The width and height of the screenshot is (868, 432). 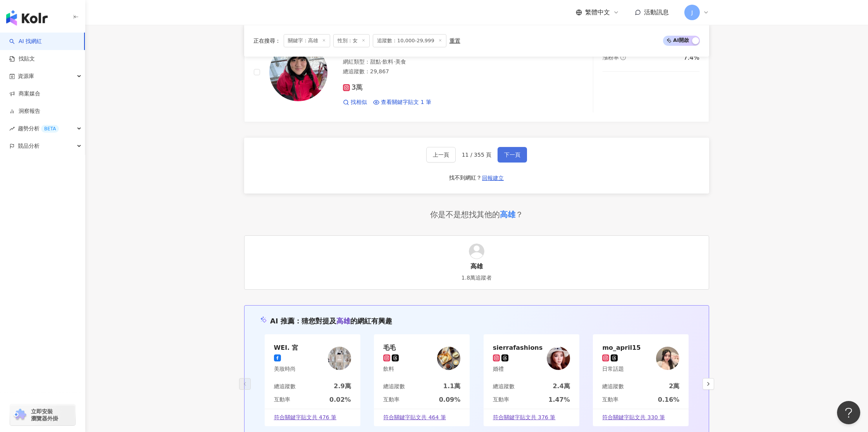 What do you see at coordinates (27, 18) in the screenshot?
I see `img: logo` at bounding box center [27, 18].